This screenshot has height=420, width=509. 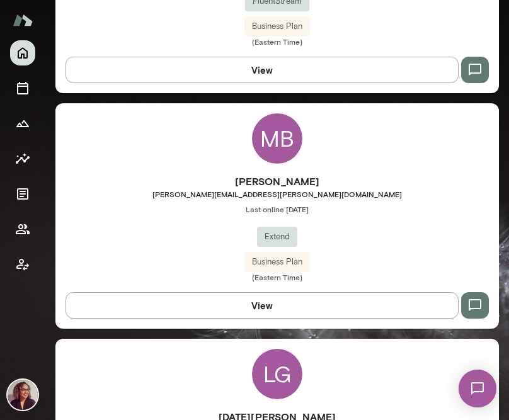 What do you see at coordinates (277, 237) in the screenshot?
I see `span: Extend` at bounding box center [277, 237].